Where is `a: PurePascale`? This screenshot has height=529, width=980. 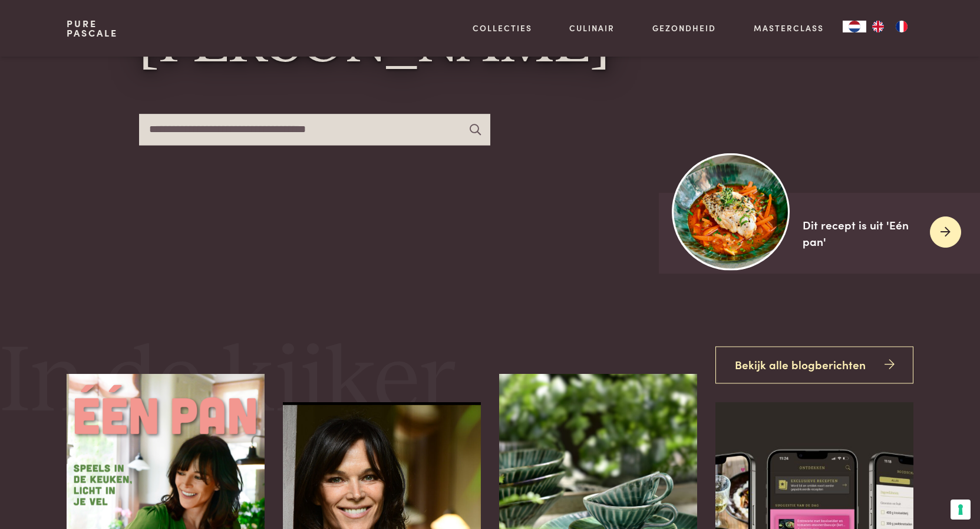 a: PurePascale is located at coordinates (92, 29).